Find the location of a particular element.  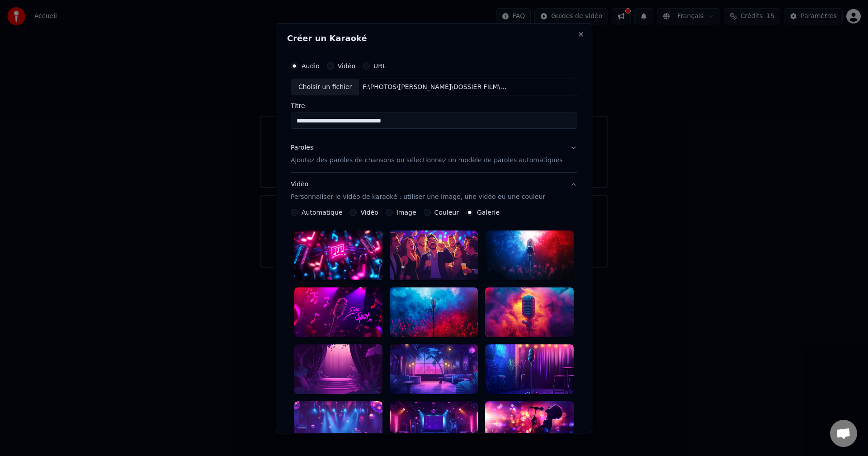

h2: Créer un Karaoké is located at coordinates (434, 38).